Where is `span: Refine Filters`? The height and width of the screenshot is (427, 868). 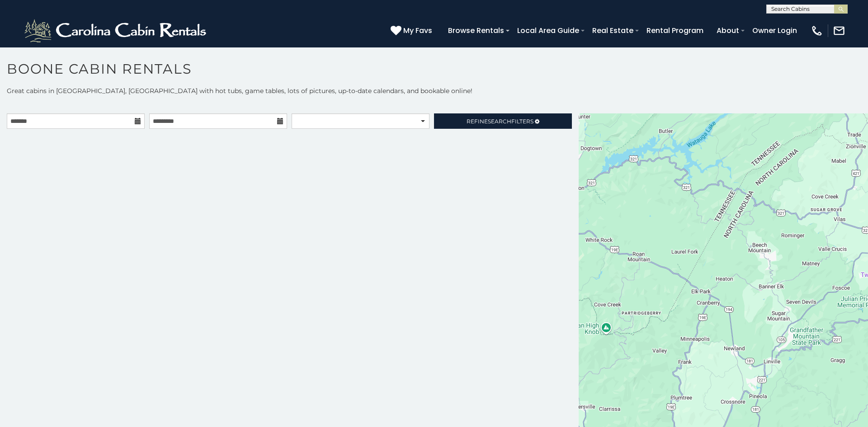 span: Refine Filters is located at coordinates (500, 121).